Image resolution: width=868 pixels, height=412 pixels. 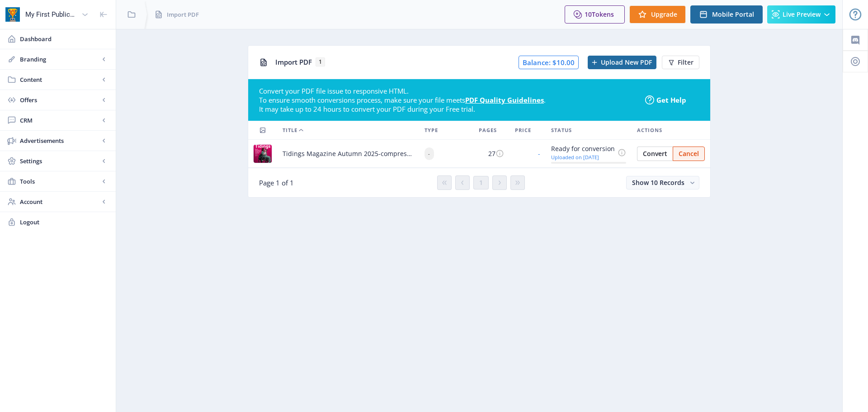 I want to click on span: Dashboard, so click(x=64, y=39).